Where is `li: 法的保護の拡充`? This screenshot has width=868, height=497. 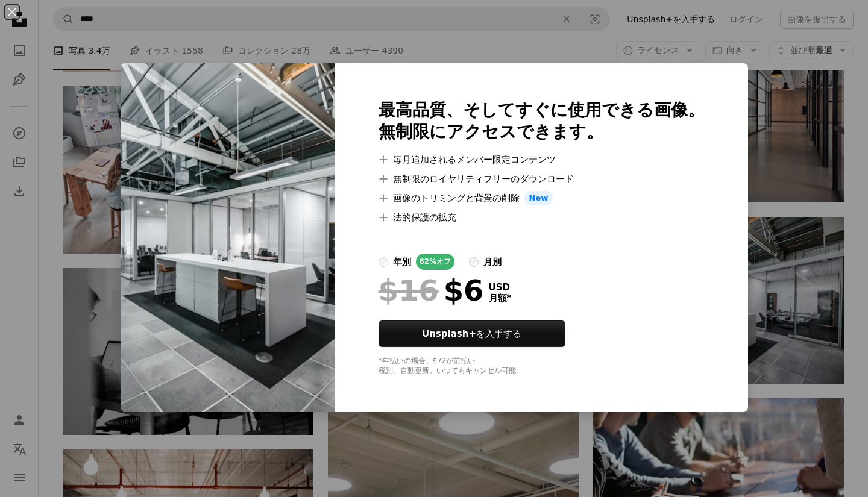 li: 法的保護の拡充 is located at coordinates (541, 217).